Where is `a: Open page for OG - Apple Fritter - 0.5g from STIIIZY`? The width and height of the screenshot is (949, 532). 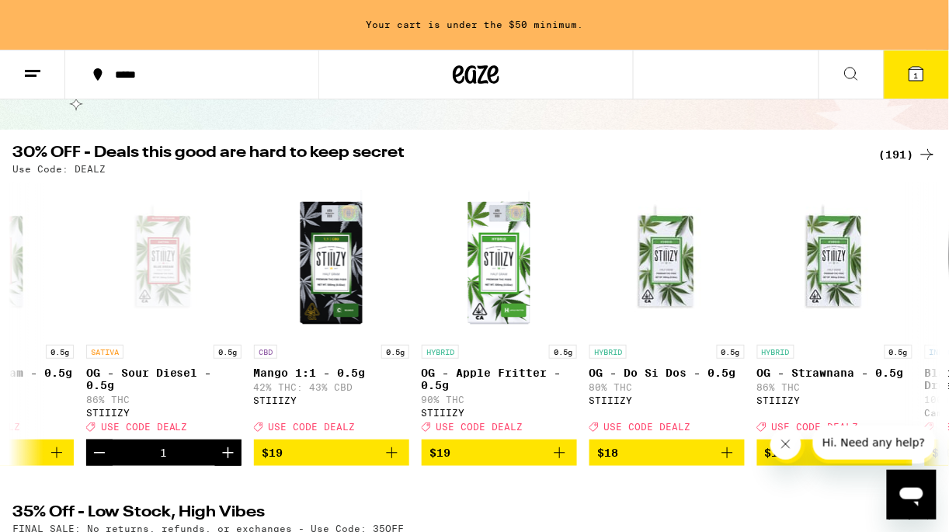 a: Open page for OG - Apple Fritter - 0.5g from STIIIZY is located at coordinates (500, 311).